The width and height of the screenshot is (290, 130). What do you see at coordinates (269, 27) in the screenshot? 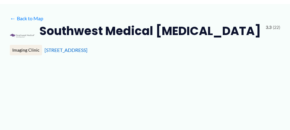
I see `span: 3.3` at bounding box center [269, 27].